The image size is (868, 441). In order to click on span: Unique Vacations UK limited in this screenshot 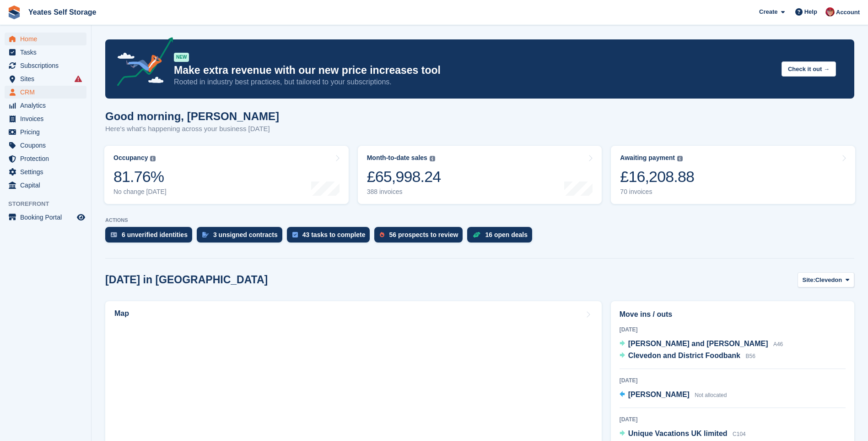, I will do `click(678, 433)`.